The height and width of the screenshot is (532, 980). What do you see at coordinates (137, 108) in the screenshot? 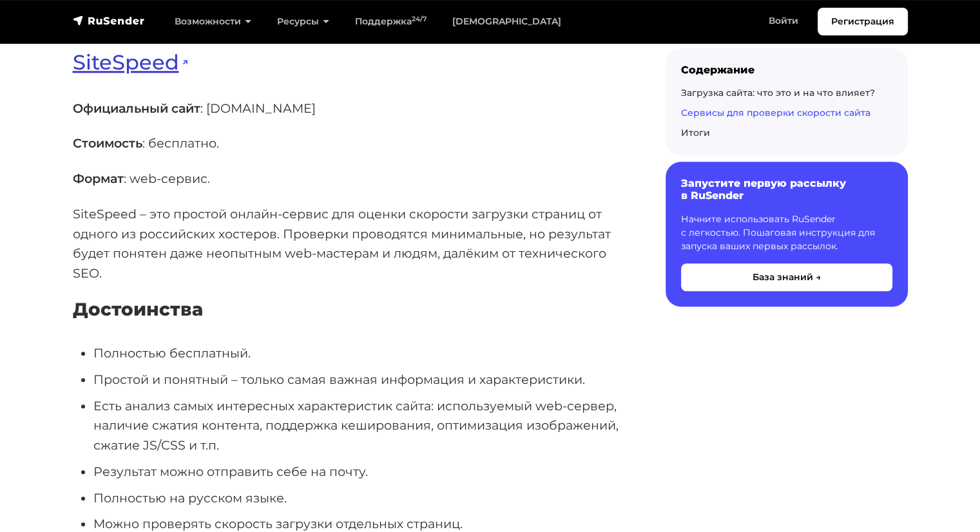
I see `strong: Официальный сайт` at bounding box center [137, 108].